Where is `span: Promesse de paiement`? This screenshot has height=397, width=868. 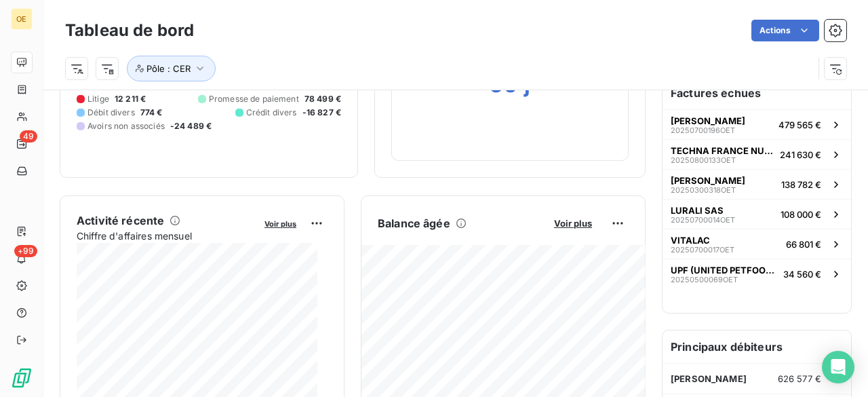 span: Promesse de paiement is located at coordinates (253, 99).